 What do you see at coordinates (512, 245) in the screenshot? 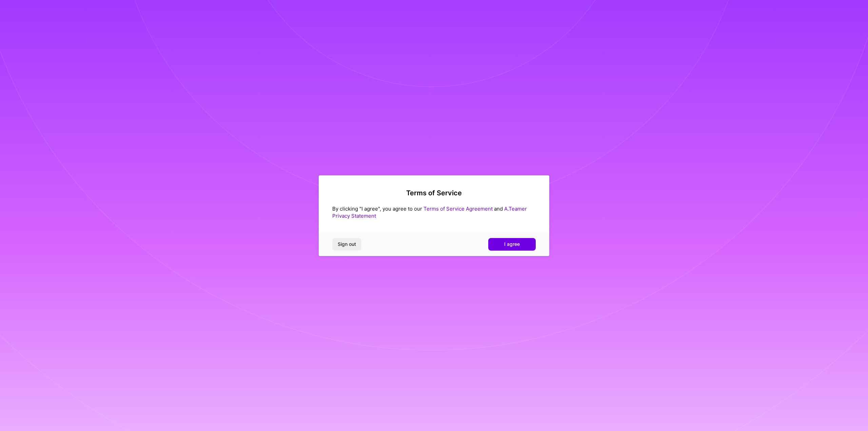
I see `button: I agree` at bounding box center [512, 245].